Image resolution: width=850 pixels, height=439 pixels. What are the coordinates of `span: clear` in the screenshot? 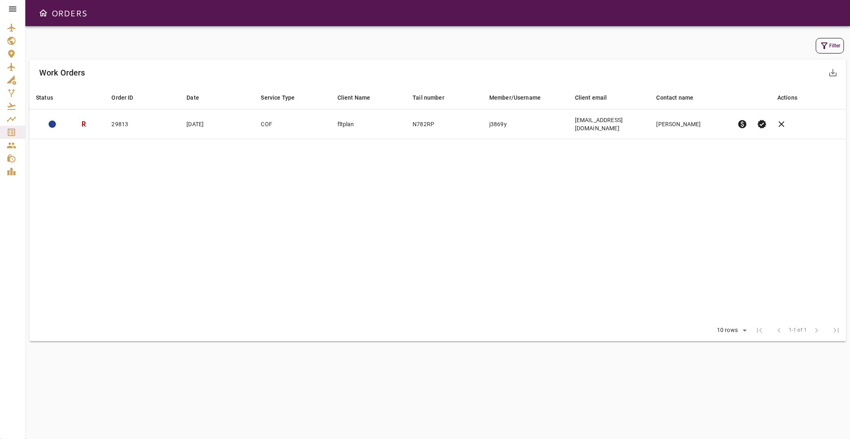 It's located at (781, 124).